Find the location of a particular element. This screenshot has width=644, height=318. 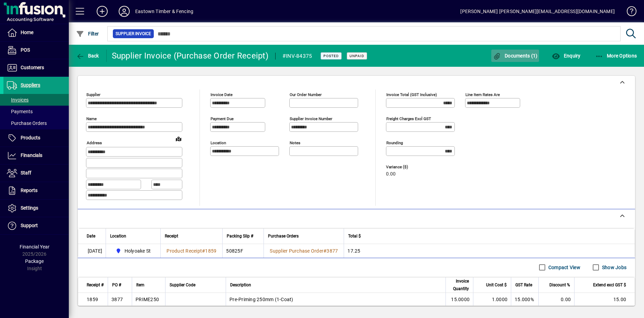

span: Staff is located at coordinates (26, 173).